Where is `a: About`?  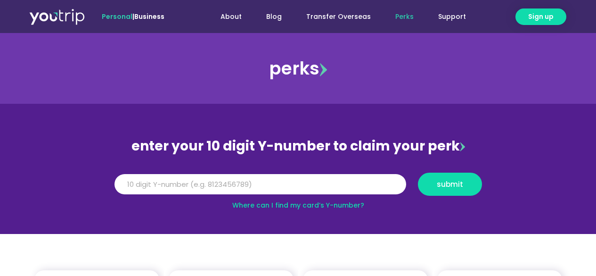
a: About is located at coordinates (231, 16).